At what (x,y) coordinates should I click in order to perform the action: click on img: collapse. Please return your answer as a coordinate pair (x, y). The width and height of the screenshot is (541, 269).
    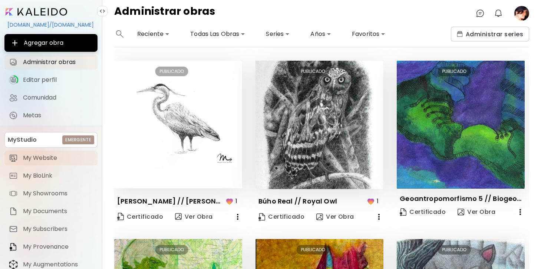
    Looking at the image, I should click on (102, 11).